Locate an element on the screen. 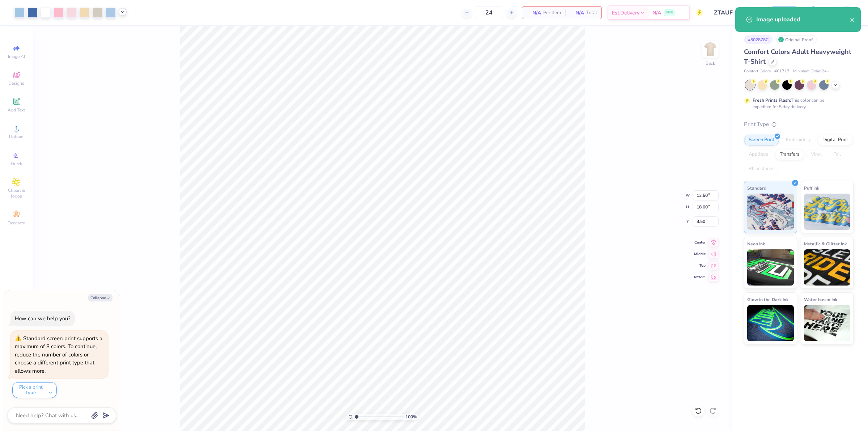 The width and height of the screenshot is (868, 431). span: Comfort Colors is located at coordinates (757, 71).